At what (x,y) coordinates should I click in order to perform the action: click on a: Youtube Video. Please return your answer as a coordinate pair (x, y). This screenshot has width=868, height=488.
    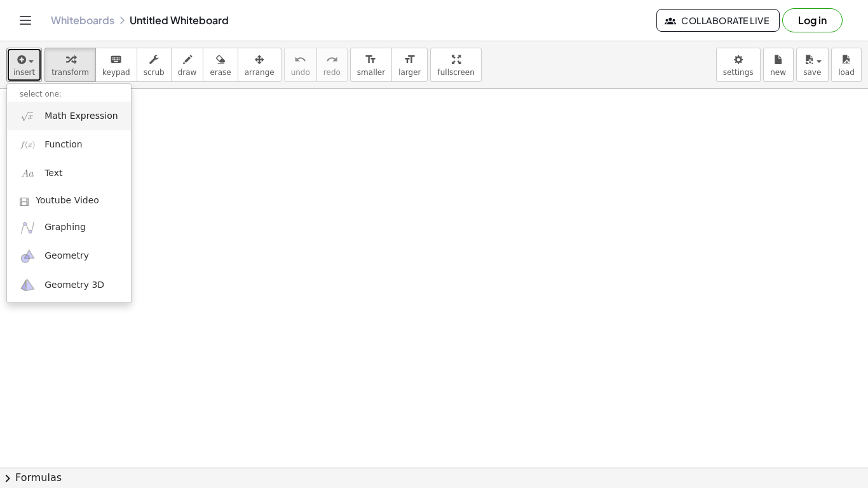
    Looking at the image, I should click on (68, 201).